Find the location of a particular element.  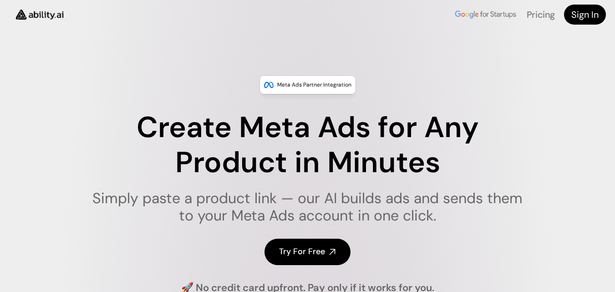

a: Try For Free is located at coordinates (307, 251).